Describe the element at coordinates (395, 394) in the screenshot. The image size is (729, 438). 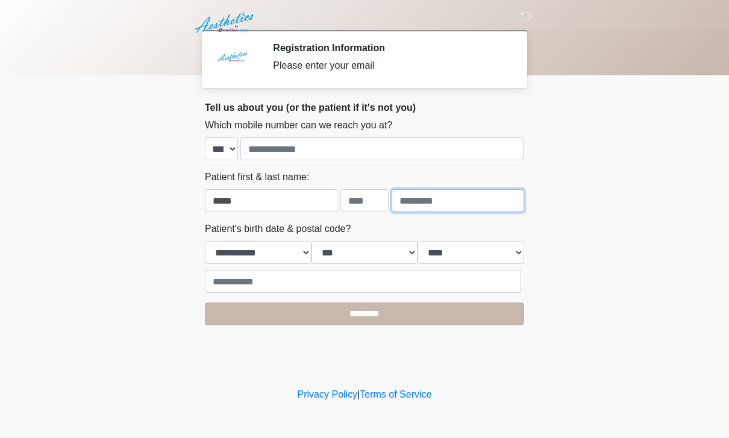
I see `a: Terms of Service` at that location.